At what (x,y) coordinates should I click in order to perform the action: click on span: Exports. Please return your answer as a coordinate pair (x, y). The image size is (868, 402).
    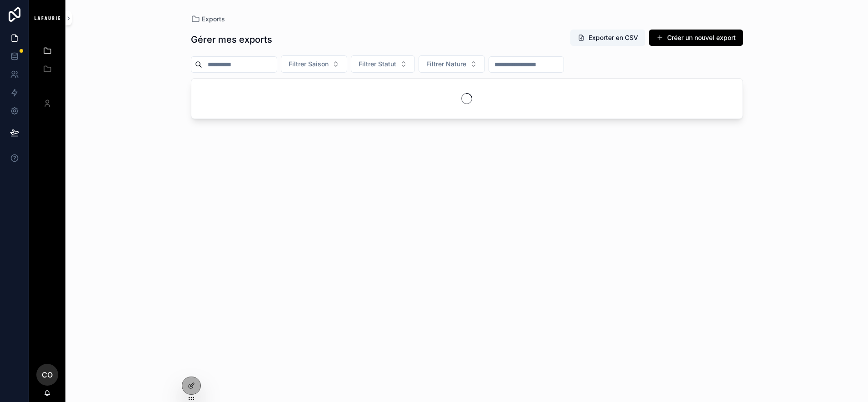
    Looking at the image, I should click on (213, 19).